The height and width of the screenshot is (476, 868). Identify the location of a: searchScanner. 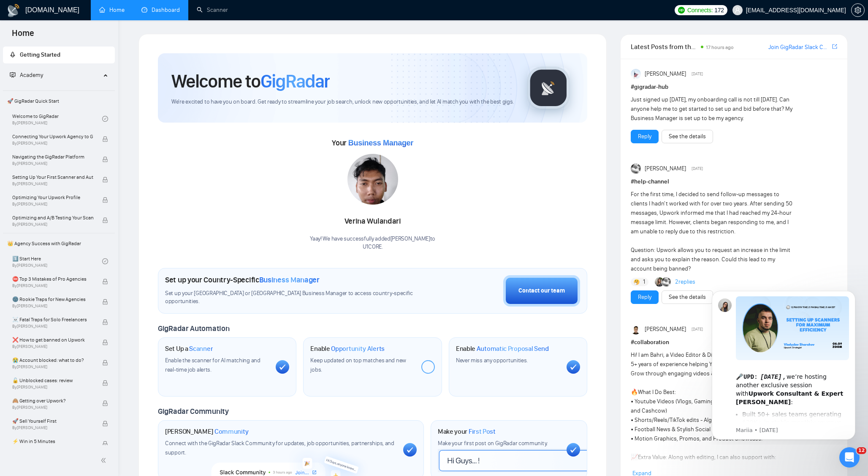
(212, 10).